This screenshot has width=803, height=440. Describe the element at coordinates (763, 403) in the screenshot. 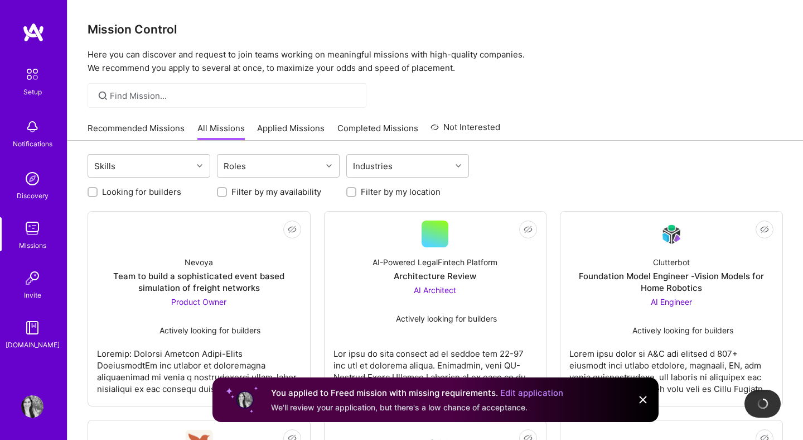

I see `img: loading` at that location.